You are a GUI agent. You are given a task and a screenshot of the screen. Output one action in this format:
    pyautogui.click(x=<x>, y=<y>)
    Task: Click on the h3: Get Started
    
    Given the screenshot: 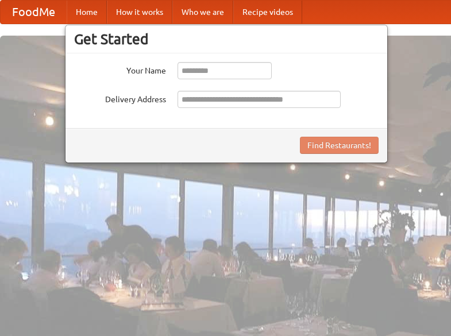 What is the action you would take?
    pyautogui.click(x=226, y=39)
    